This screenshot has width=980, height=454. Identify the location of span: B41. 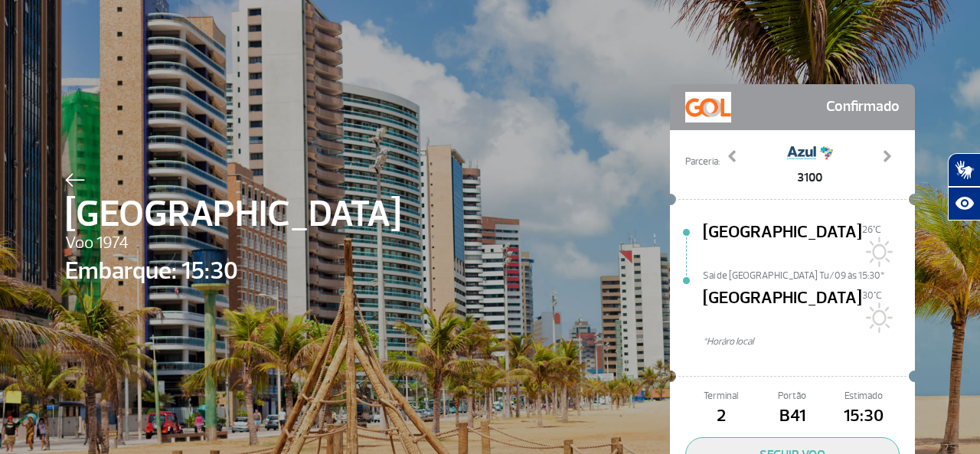
(792, 416).